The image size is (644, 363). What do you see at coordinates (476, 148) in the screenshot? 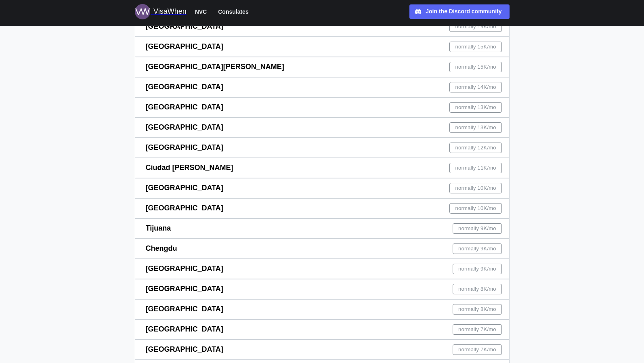
I see `span: normally 12K /mo` at bounding box center [476, 148].